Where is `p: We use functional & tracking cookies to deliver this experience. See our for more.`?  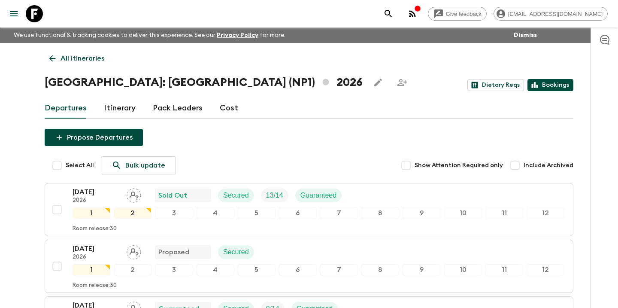
p: We use functional & tracking cookies to deliver this experience. See our for more. is located at coordinates (149, 35).